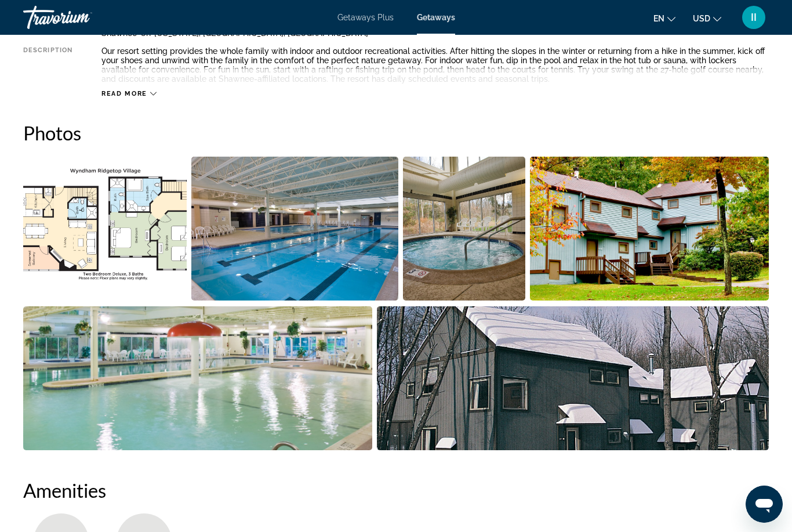 Image resolution: width=792 pixels, height=532 pixels. I want to click on span: Getaways Plus, so click(365, 17).